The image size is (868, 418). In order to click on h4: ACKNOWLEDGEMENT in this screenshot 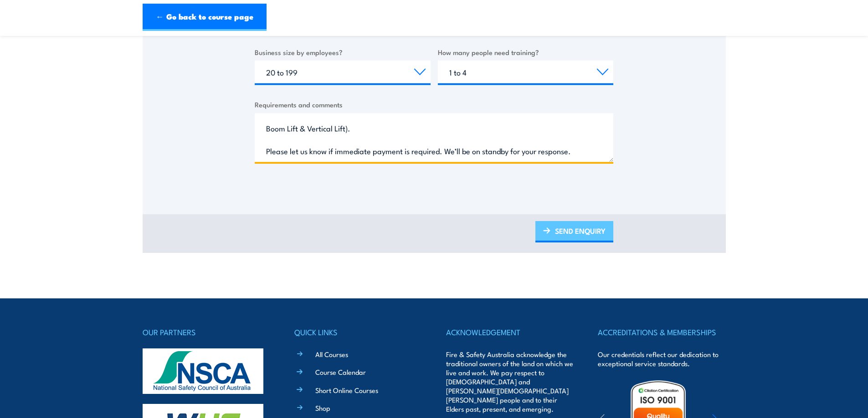, I will do `click(510, 333)`.